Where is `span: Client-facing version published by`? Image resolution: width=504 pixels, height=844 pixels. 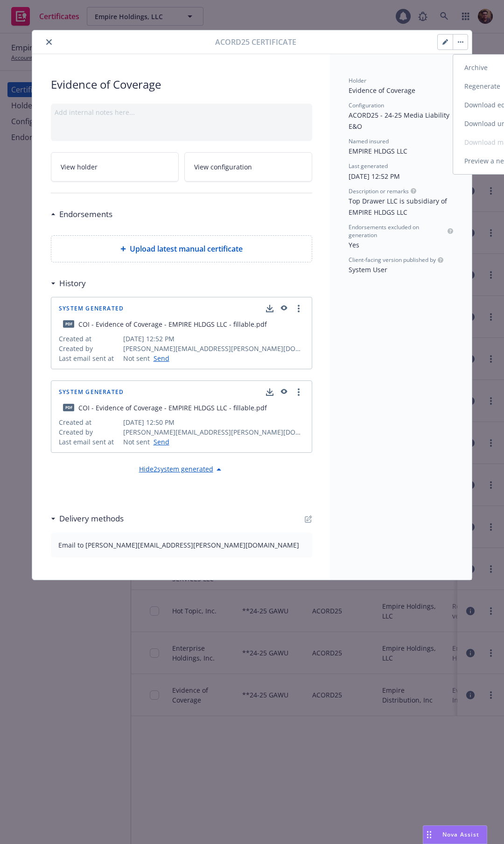 span: Client-facing version published by is located at coordinates (393, 259).